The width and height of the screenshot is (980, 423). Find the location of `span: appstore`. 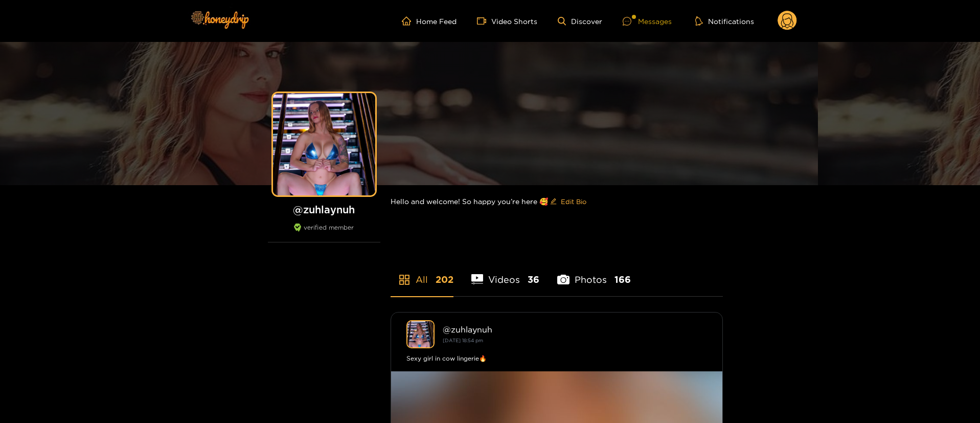

span: appstore is located at coordinates (404, 280).